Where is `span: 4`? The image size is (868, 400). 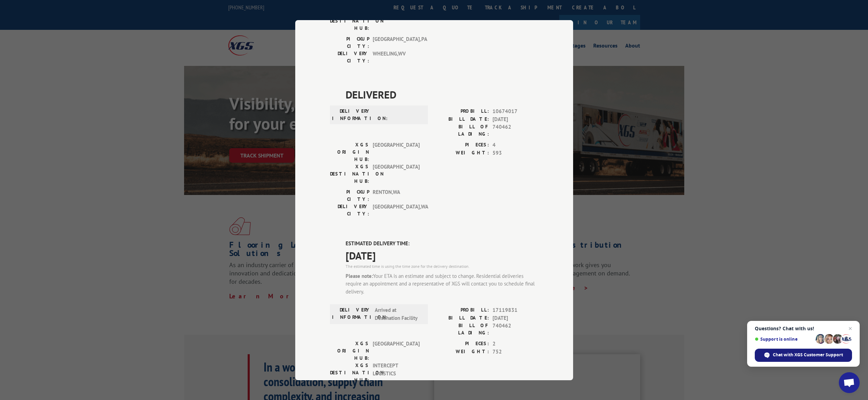 span: 4 is located at coordinates (515, 145).